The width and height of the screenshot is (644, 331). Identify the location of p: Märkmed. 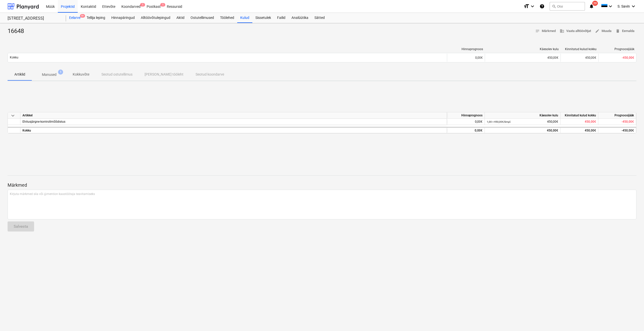
(322, 185).